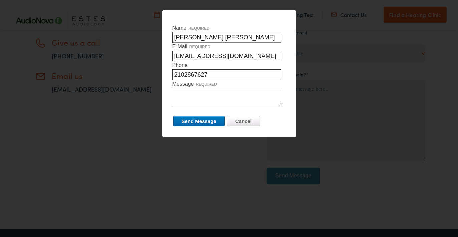  What do you see at coordinates (229, 93) in the screenshot?
I see `label: Message` at bounding box center [229, 93].